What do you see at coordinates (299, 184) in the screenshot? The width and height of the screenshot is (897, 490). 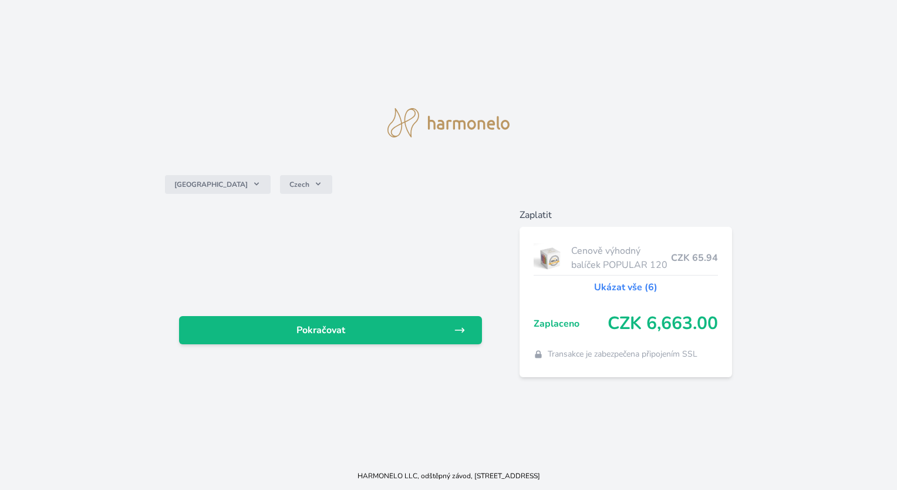 I see `span: Czech` at bounding box center [299, 184].